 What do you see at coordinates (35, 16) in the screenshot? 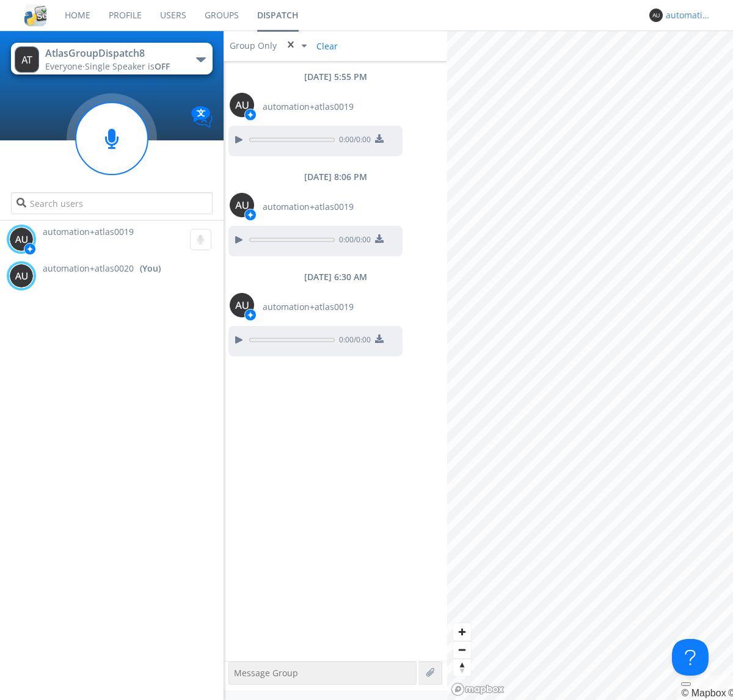
I see `img: cddb5a64eb264b2086981ab96f4c1ba7` at bounding box center [35, 16].